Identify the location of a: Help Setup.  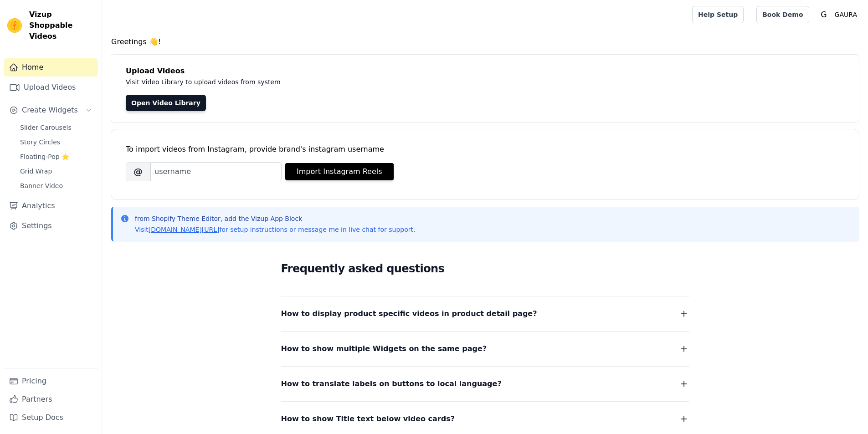
(717, 14).